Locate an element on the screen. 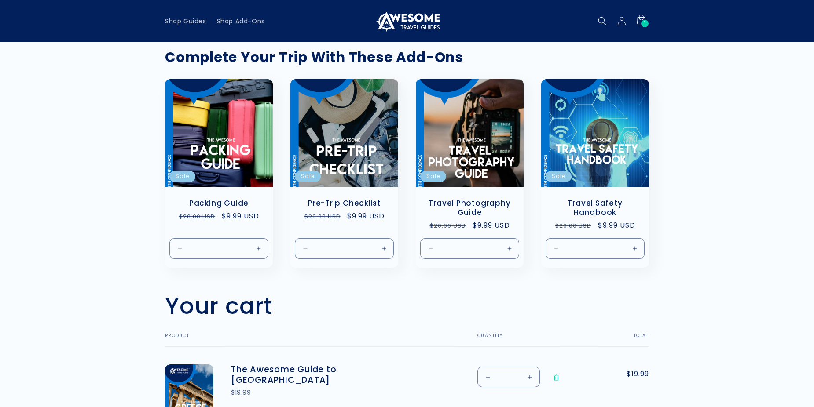 The height and width of the screenshot is (407, 814). a: Travel Safety Handbook is located at coordinates (595, 208).